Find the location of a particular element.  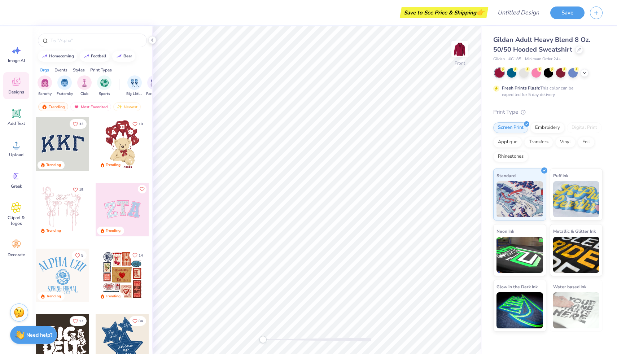

img: Neon Ink is located at coordinates (519, 255).